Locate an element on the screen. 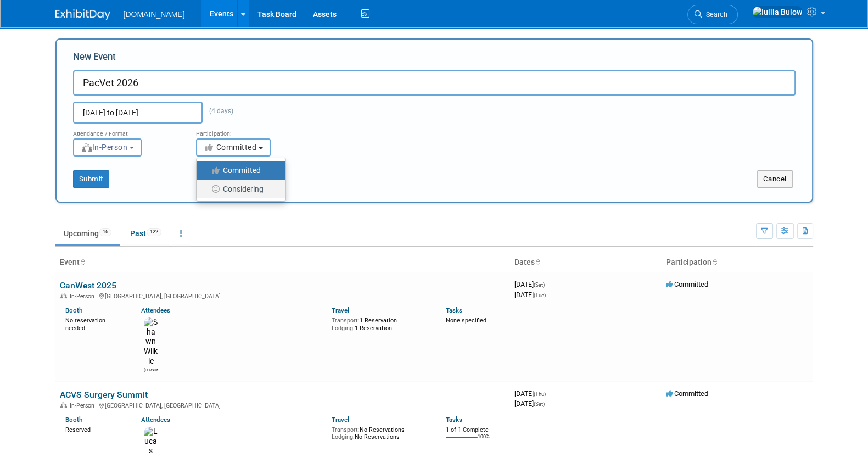  div: Attendance / Format: is located at coordinates (127, 131).